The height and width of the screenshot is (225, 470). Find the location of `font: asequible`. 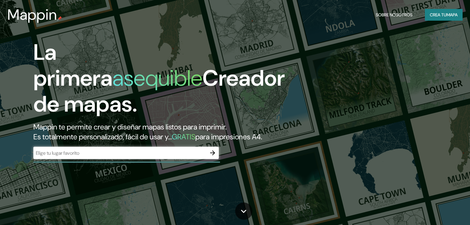

font: asequible is located at coordinates (157, 78).